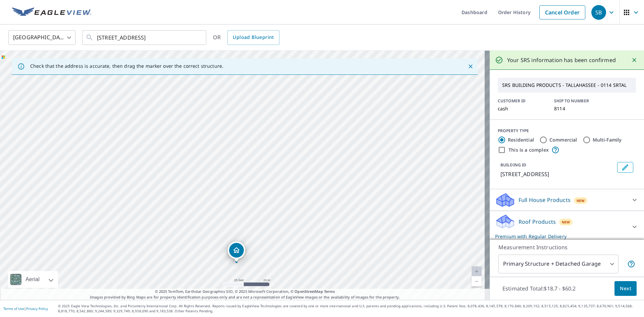 This screenshot has width=644, height=317. I want to click on input: Search by address or latitude-longitude, so click(144, 38).